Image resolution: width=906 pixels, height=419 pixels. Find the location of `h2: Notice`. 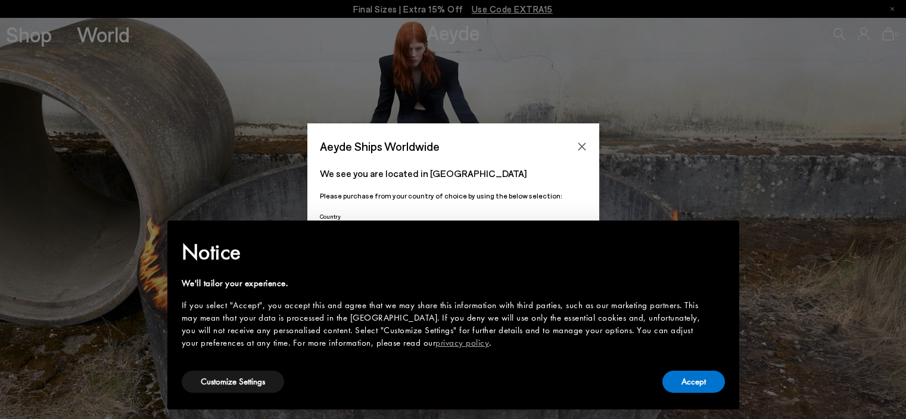

h2: Notice is located at coordinates (444, 252).